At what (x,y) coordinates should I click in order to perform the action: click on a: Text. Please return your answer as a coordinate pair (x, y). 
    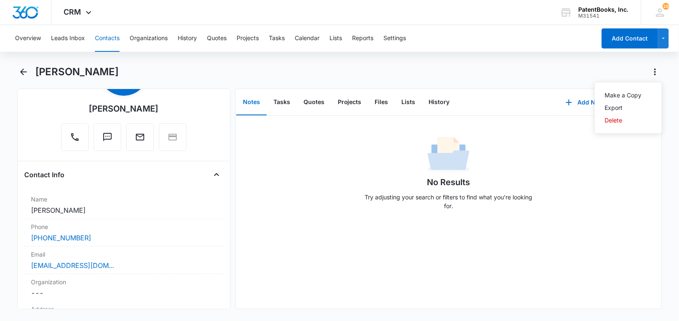
    Looking at the image, I should click on (107, 140).